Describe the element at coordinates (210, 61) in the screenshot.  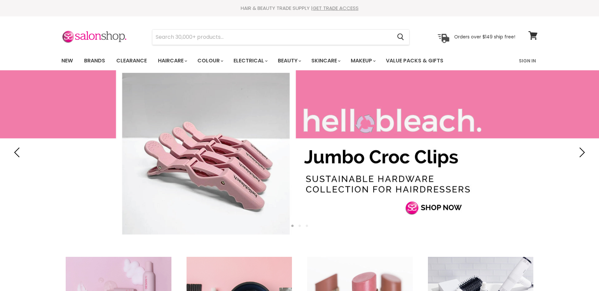
I see `a: Colour` at that location.